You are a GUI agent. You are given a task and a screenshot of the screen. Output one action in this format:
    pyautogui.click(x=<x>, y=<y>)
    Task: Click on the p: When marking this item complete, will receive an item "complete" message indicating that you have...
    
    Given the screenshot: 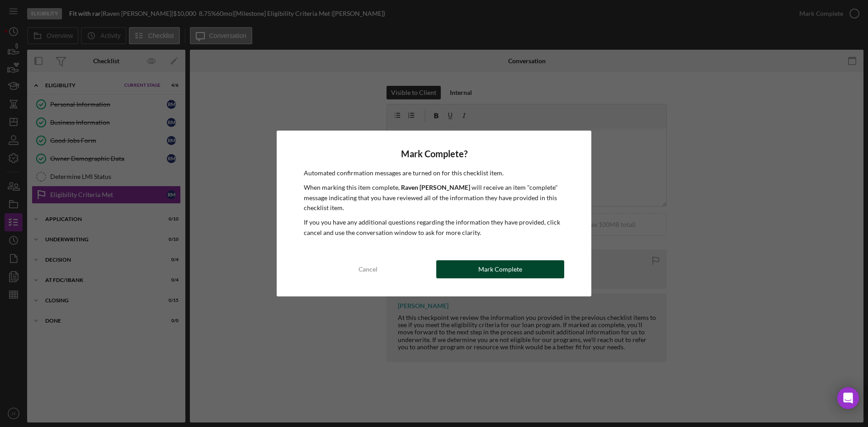 What is the action you would take?
    pyautogui.click(x=434, y=197)
    